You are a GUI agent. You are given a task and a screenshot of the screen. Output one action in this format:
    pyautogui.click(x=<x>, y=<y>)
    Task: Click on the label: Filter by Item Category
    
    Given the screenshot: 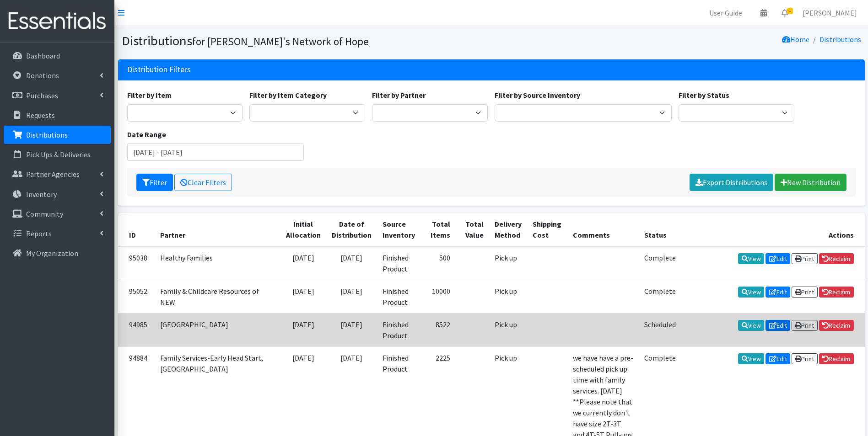 What is the action you would take?
    pyautogui.click(x=288, y=95)
    